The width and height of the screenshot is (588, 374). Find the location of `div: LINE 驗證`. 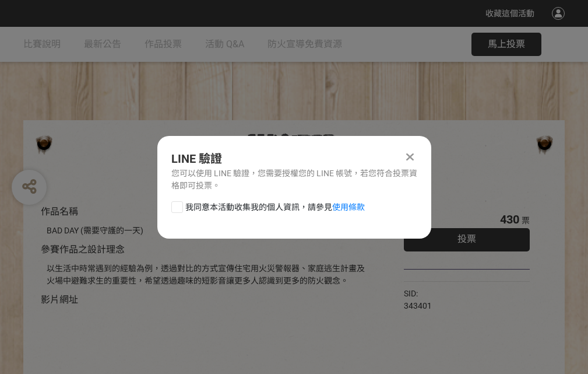

div: LINE 驗證 is located at coordinates (294, 159).